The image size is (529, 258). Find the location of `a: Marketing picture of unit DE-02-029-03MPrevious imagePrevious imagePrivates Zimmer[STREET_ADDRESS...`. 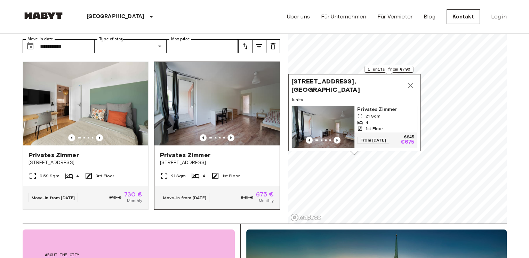

a: Marketing picture of unit DE-02-029-03MPrevious imagePrevious imagePrivates Zimmer[STREET_ADDRESS... is located at coordinates (217, 136).